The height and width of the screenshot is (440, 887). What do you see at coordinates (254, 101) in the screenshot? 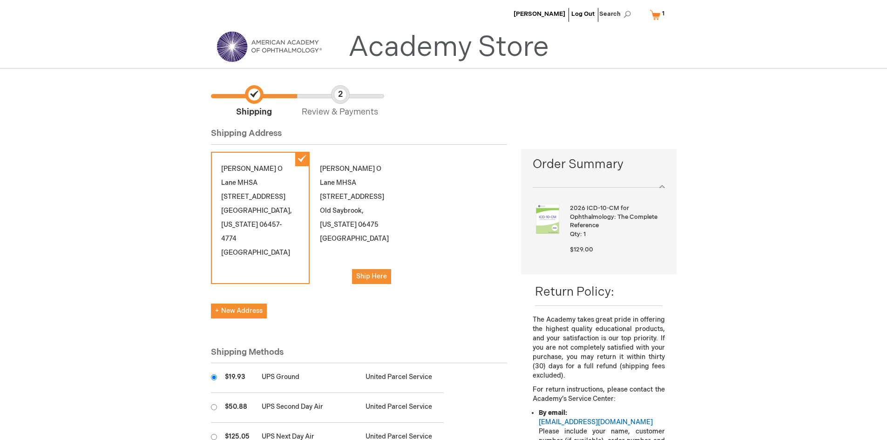
I see `span: Shipping` at bounding box center [254, 101].